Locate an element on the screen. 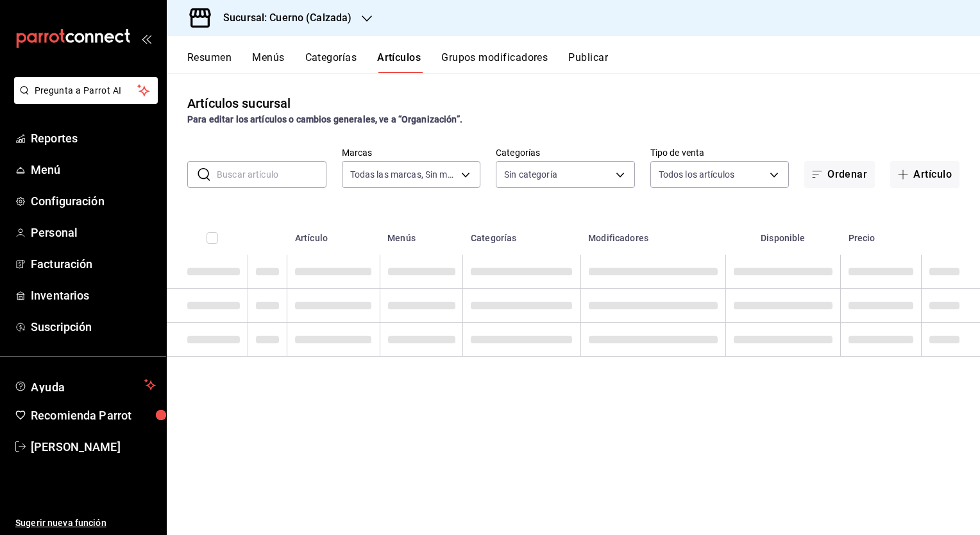 This screenshot has height=535, width=980. h3: Sucursal: Cuerno (Calzada) is located at coordinates (282, 18).